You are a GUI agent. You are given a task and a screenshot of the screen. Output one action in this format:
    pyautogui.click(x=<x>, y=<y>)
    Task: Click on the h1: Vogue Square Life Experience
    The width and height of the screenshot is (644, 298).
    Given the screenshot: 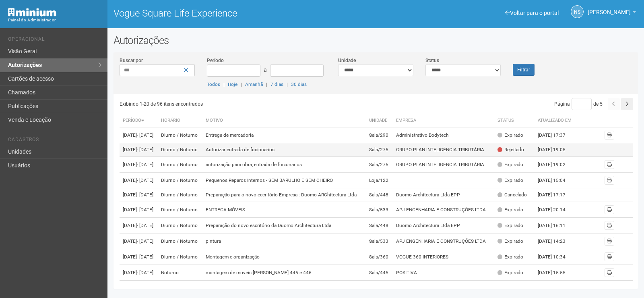 What is the action you would take?
    pyautogui.click(x=241, y=14)
    